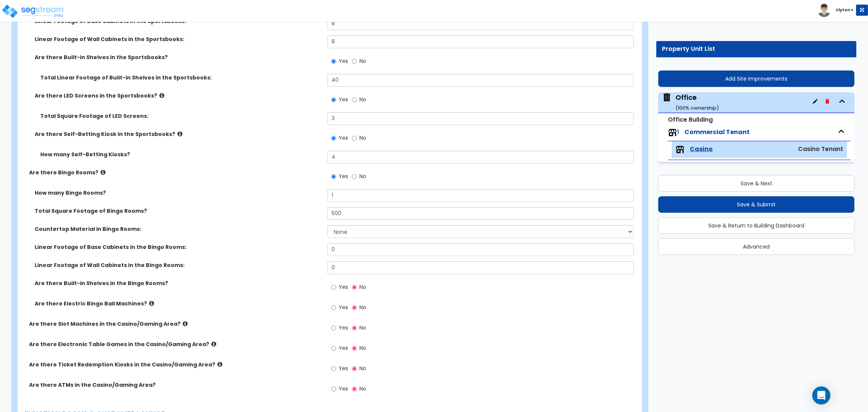 Image resolution: width=868 pixels, height=412 pixels. What do you see at coordinates (756, 183) in the screenshot?
I see `button: Save & Next` at bounding box center [756, 183].